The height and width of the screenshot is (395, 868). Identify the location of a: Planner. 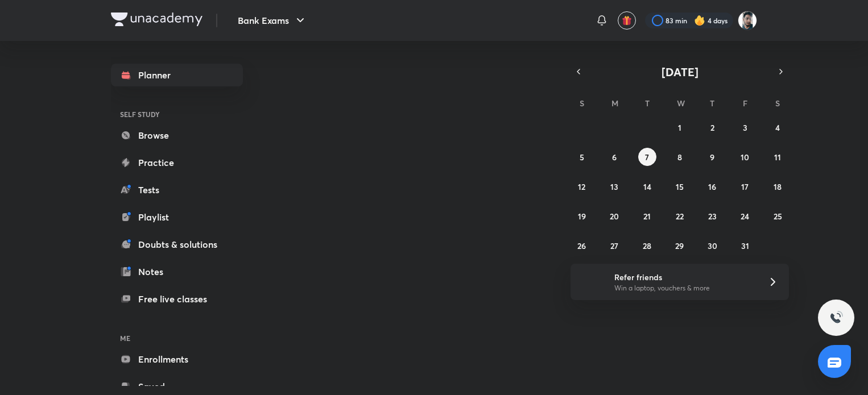
(177, 75).